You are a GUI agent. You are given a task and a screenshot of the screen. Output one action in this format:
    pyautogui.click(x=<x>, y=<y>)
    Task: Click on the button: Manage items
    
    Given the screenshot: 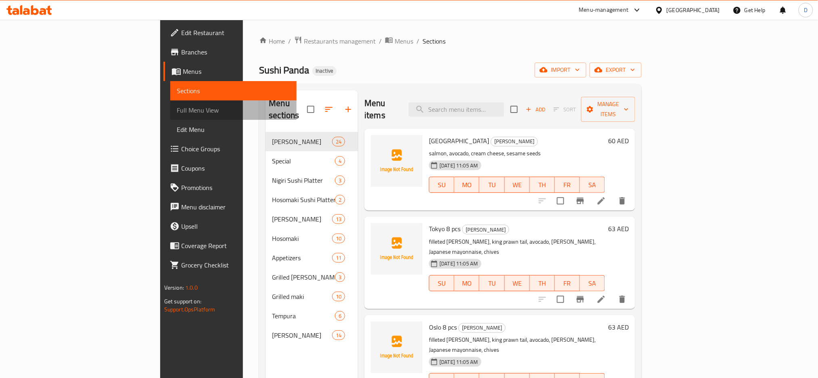 What is the action you would take?
    pyautogui.click(x=608, y=109)
    